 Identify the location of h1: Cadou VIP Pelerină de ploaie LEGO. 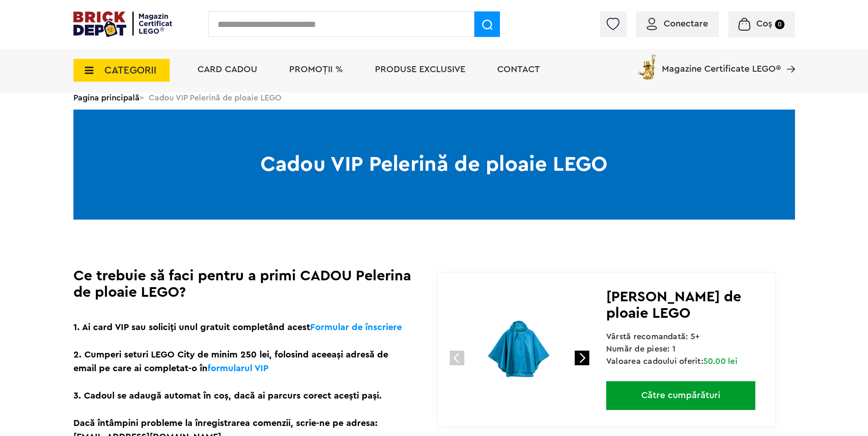
(434, 165).